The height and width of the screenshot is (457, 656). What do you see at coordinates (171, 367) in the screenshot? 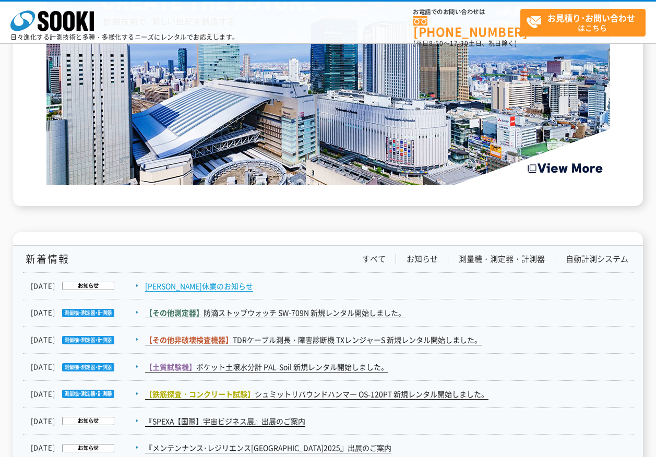
I see `span: 【土質試験機】` at bounding box center [171, 367].